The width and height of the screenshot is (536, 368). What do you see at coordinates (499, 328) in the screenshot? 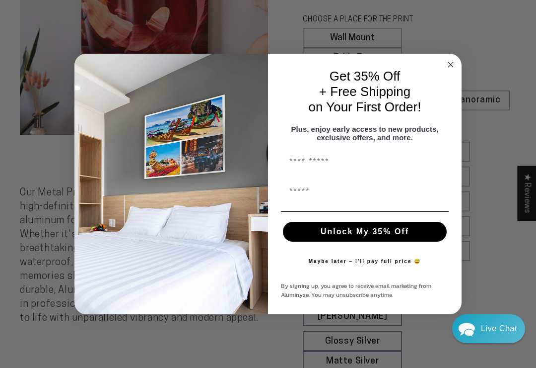
I see `div: Contact Us Directly` at bounding box center [499, 328].